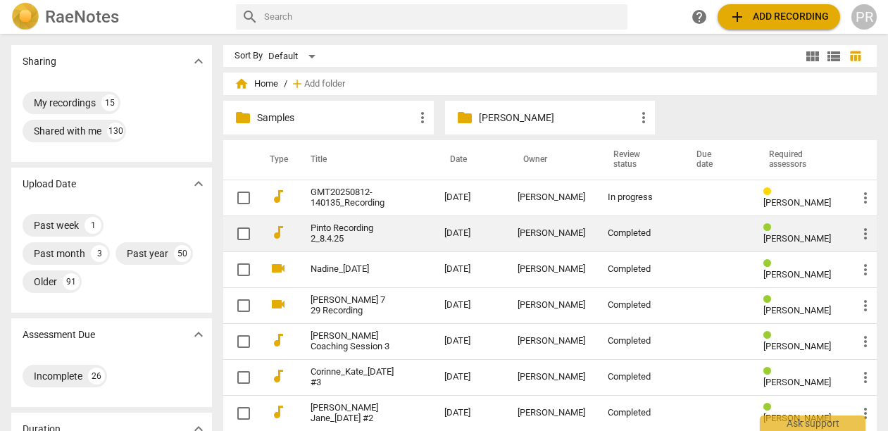  Describe the element at coordinates (557, 118) in the screenshot. I see `p: Tatiana` at that location.